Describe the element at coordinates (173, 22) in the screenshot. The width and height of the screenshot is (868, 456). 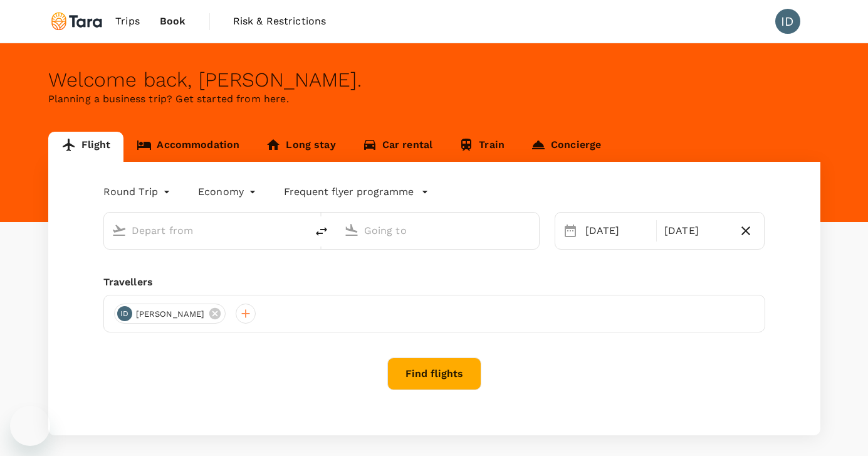
I see `span: Book` at that location.